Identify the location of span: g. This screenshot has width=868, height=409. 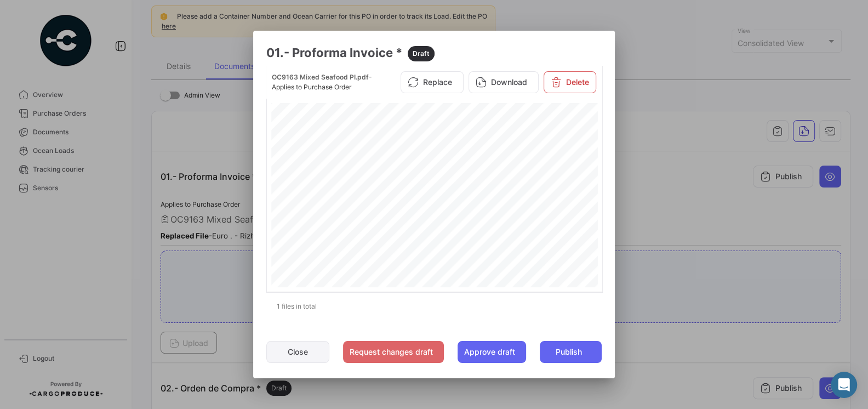
(466, 139).